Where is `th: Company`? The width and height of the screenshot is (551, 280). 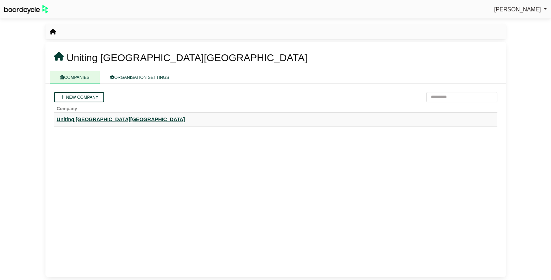
th: Company is located at coordinates (276, 107).